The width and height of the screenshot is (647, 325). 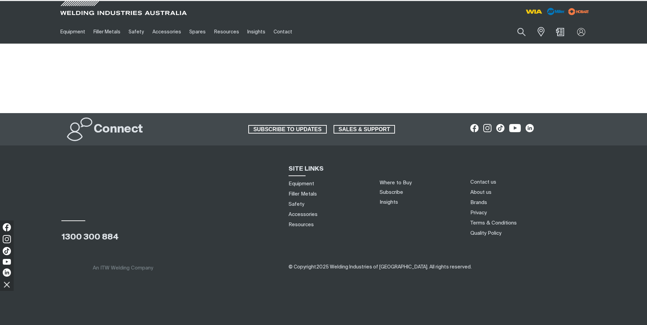 What do you see at coordinates (7, 273) in the screenshot?
I see `img: LinkedIn` at bounding box center [7, 273].